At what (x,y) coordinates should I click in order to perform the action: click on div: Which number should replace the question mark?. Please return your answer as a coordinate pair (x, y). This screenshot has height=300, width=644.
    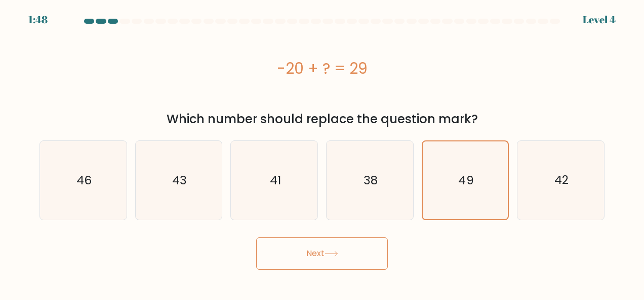
    Looking at the image, I should click on (322, 119).